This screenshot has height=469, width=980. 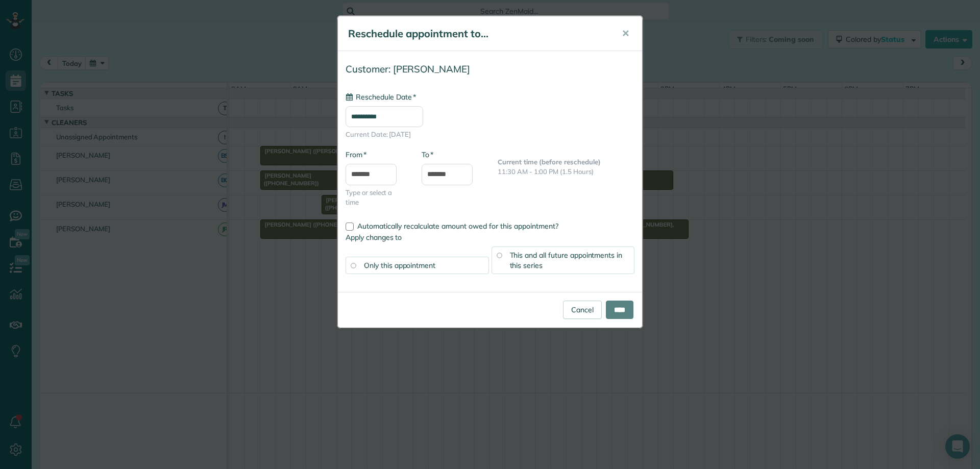 I want to click on span: This and all future appointments in this series, so click(x=566, y=260).